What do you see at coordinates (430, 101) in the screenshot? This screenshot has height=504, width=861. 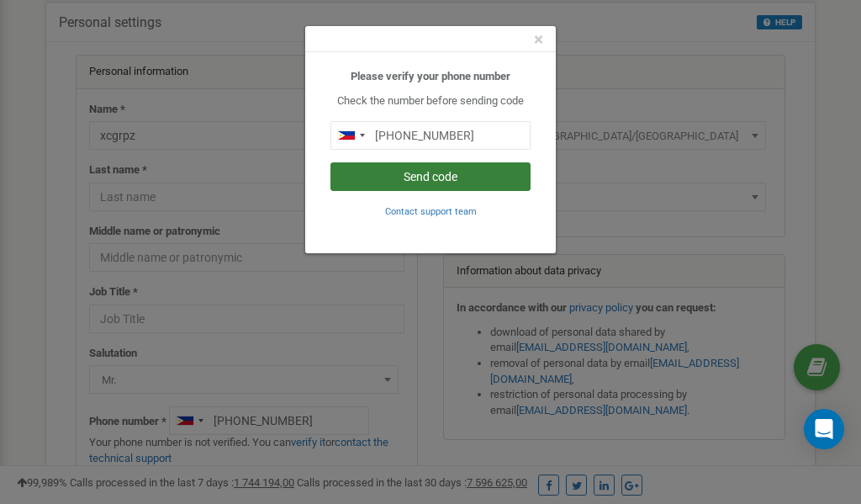 I see `p: Check the number before sending code` at bounding box center [430, 101].